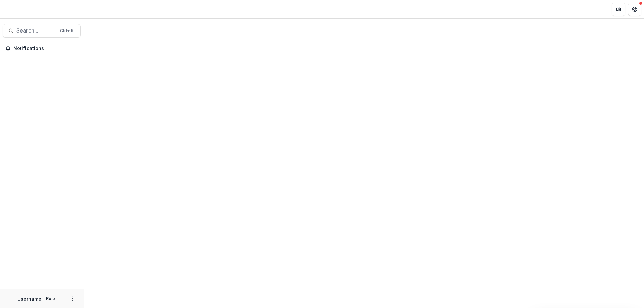 This screenshot has height=308, width=644. Describe the element at coordinates (67, 31) in the screenshot. I see `div: Ctrl + K` at that location.